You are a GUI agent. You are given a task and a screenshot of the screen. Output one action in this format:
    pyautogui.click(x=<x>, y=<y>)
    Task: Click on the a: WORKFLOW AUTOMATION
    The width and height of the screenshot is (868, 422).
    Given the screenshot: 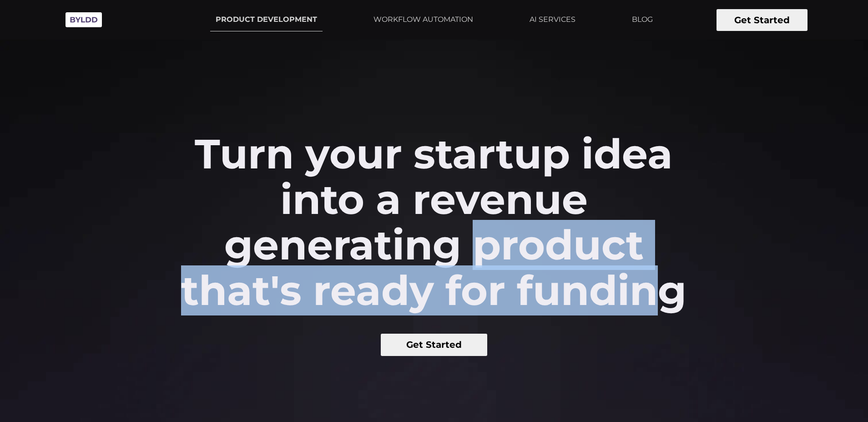 What is the action you would take?
    pyautogui.click(x=423, y=20)
    